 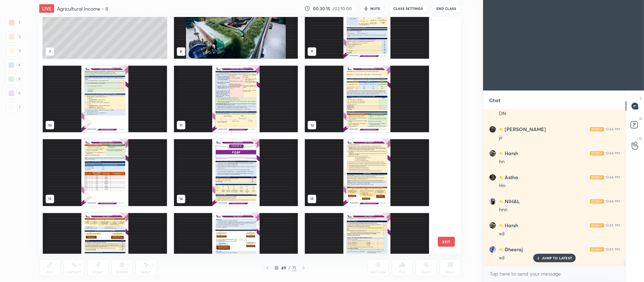 What do you see at coordinates (375, 8) in the screenshot?
I see `span: mute` at bounding box center [375, 8].